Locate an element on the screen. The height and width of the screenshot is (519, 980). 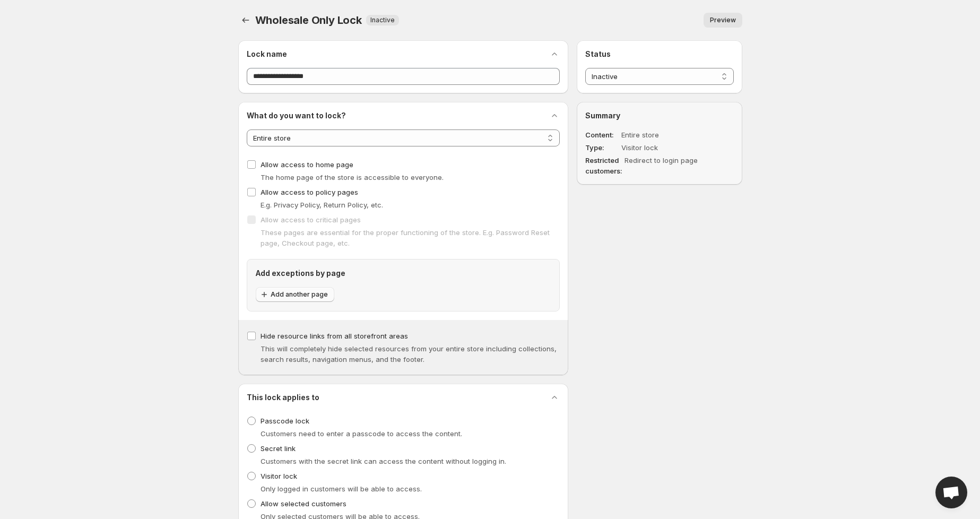
div: Open chat is located at coordinates (952, 492).